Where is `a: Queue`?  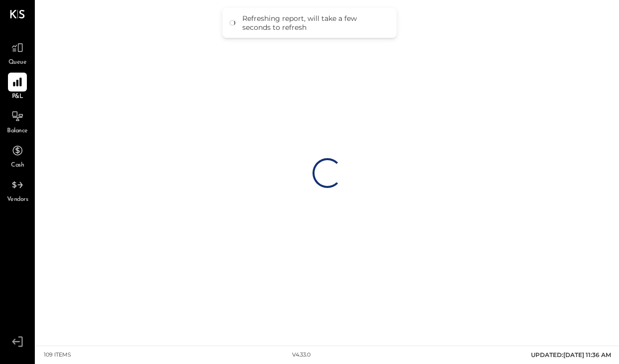 a: Queue is located at coordinates (17, 53).